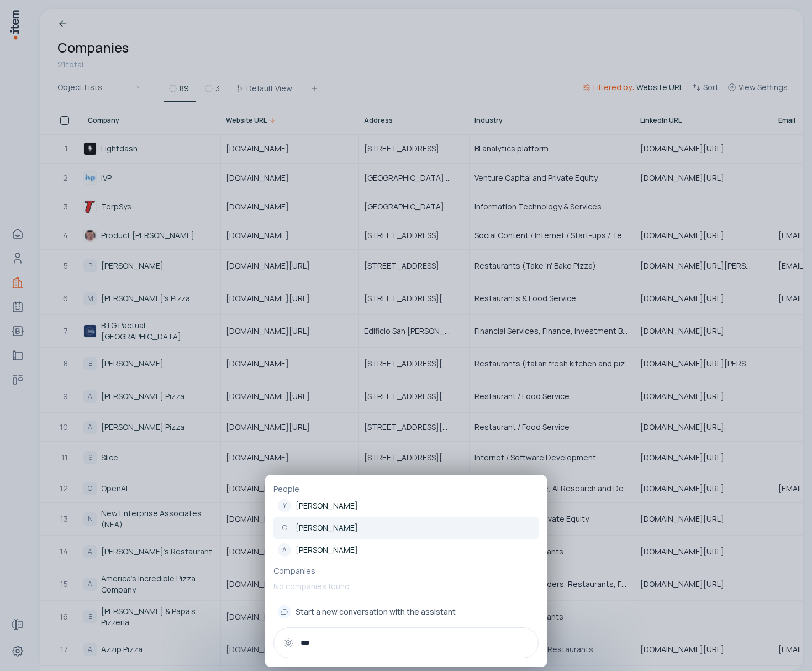  I want to click on span: Start a new conversation with the assistant, so click(376, 612).